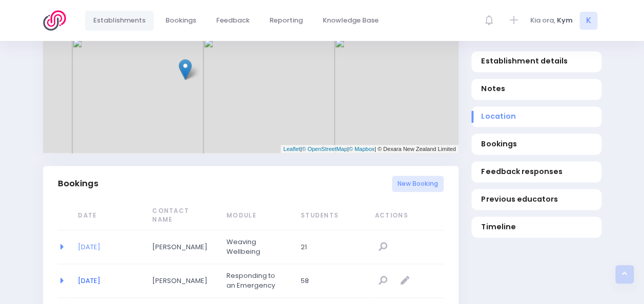 This screenshot has width=644, height=304. Describe the element at coordinates (588, 21) in the screenshot. I see `span: K` at that location.